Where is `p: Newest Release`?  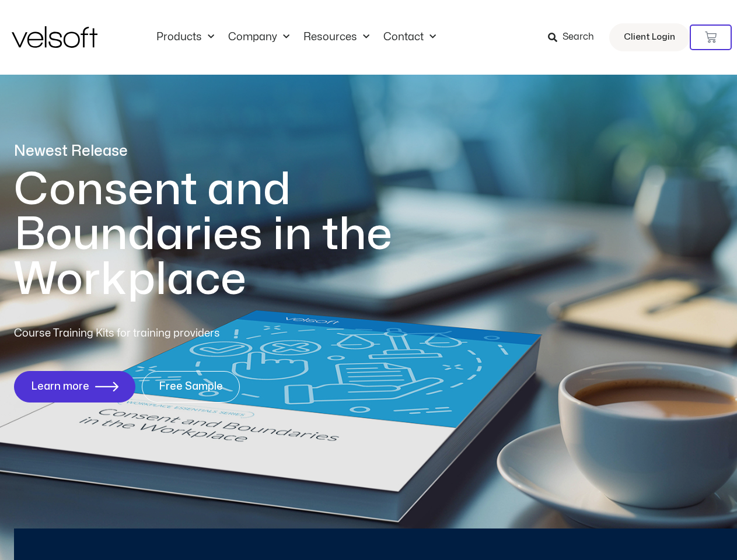 p: Newest Release is located at coordinates (227, 151).